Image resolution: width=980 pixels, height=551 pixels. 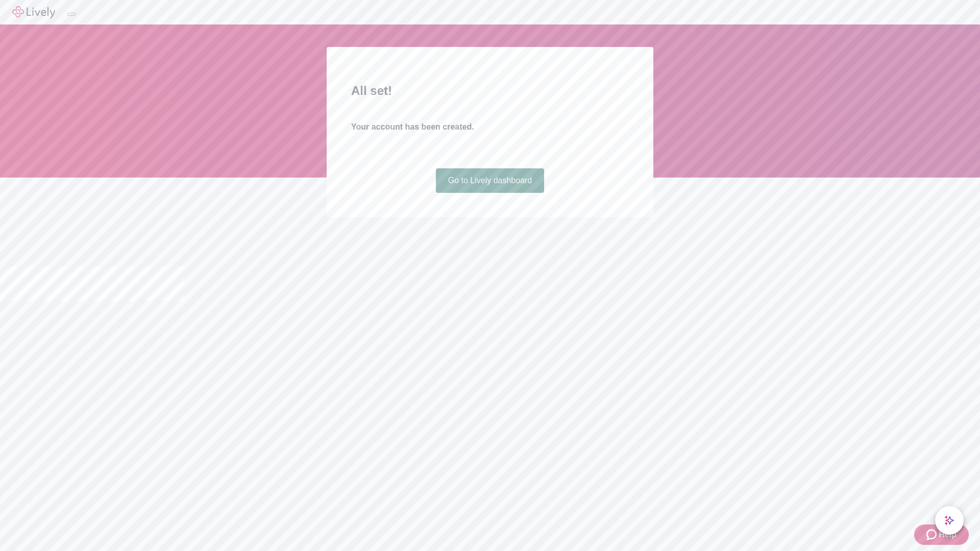 What do you see at coordinates (949, 521) in the screenshot?
I see `svg: Lively AI Assistant` at bounding box center [949, 521].